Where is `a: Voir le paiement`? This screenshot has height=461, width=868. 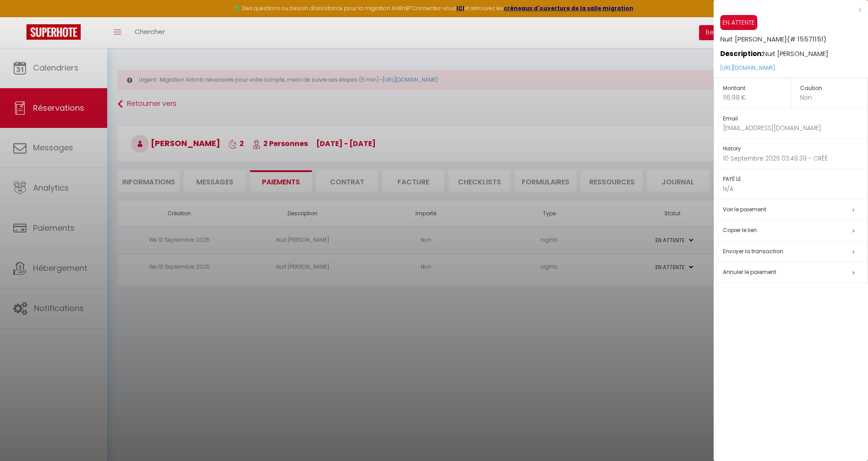
a: Voir le paiement is located at coordinates (745, 209).